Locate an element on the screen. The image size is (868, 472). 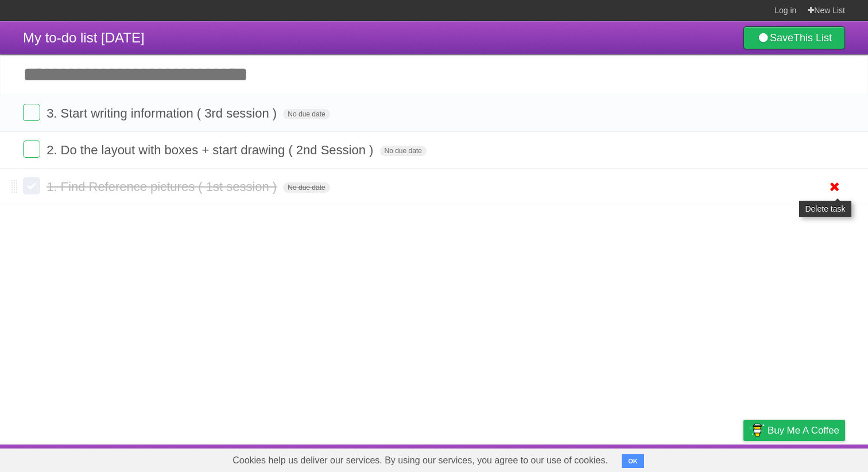
a: Developers is located at coordinates (652, 459).